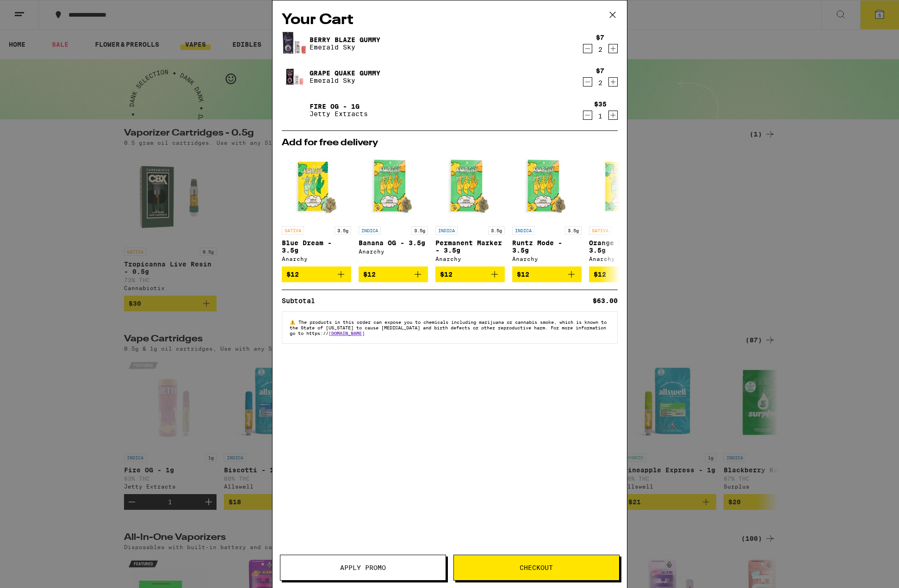 Image resolution: width=899 pixels, height=588 pixels. Describe the element at coordinates (393, 187) in the screenshot. I see `img: Anarchy - Banana OG - 3.5g` at that location.